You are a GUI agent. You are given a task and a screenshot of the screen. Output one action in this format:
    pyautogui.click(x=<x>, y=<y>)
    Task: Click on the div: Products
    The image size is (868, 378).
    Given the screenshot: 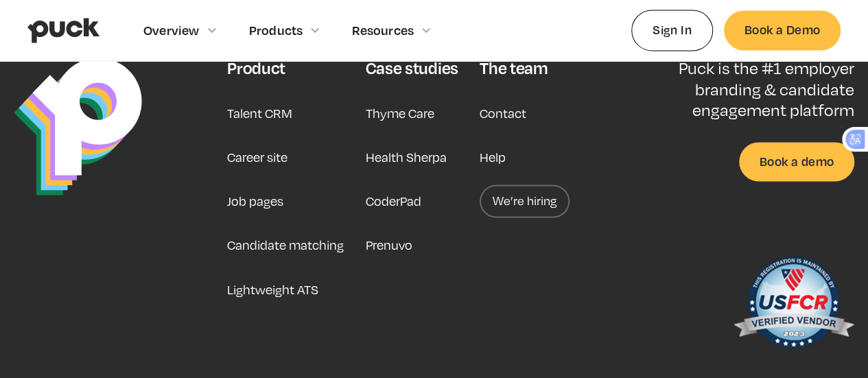 What is the action you would take?
    pyautogui.click(x=276, y=30)
    